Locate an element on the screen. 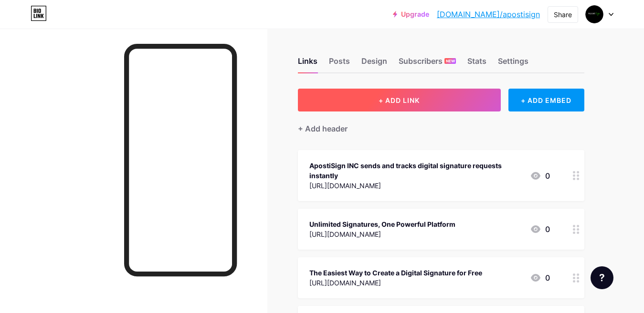 The width and height of the screenshot is (644, 313). span: + ADD LINK is located at coordinates (399, 100).